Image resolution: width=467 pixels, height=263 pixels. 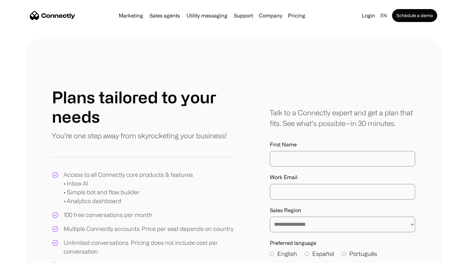 What do you see at coordinates (415, 16) in the screenshot?
I see `a: Schedule a demo` at bounding box center [415, 16].